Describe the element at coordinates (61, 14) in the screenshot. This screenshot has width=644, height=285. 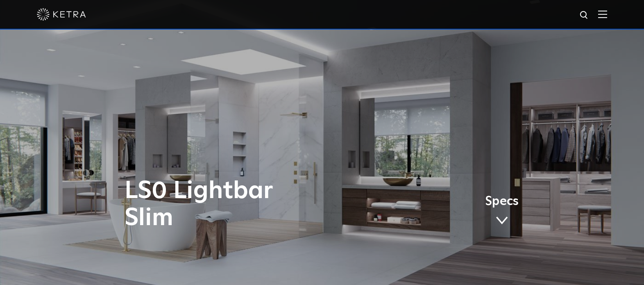
I see `img: ketra-logo-2019-white` at that location.